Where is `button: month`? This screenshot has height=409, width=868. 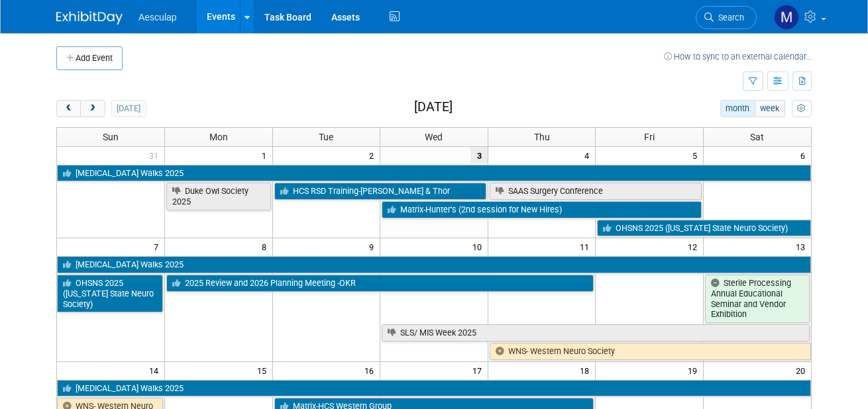
button: month is located at coordinates (738, 109).